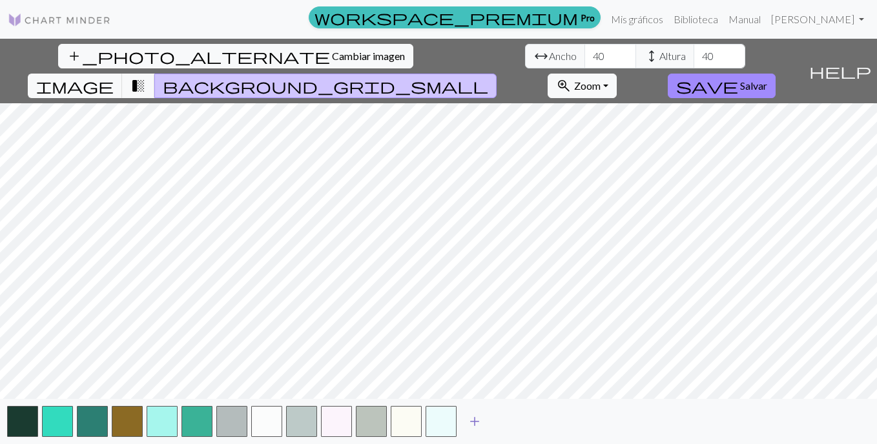 The width and height of the screenshot is (877, 444). What do you see at coordinates (744, 19) in the screenshot?
I see `a: Manual` at bounding box center [744, 19].